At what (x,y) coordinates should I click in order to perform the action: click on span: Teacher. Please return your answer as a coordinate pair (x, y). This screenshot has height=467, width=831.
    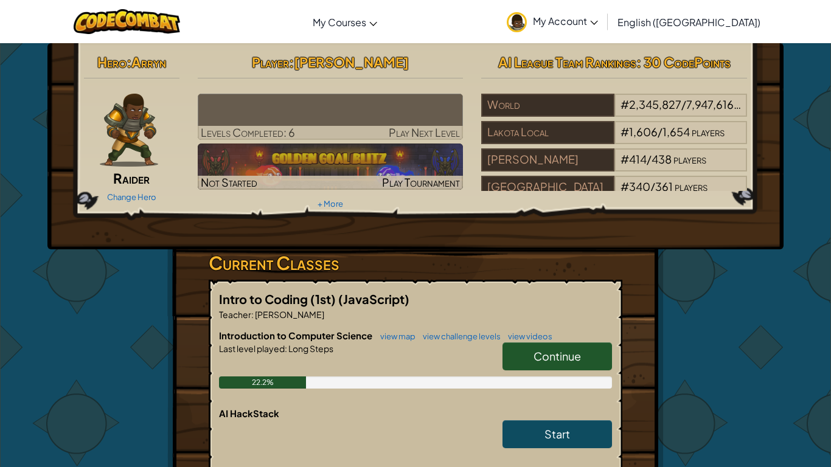
    Looking at the image, I should click on (235, 315).